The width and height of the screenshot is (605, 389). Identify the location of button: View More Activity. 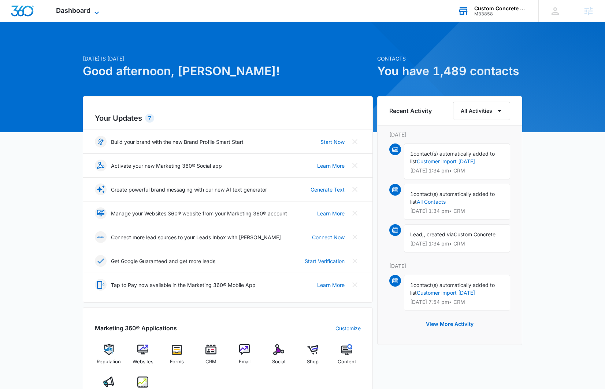
(450, 324).